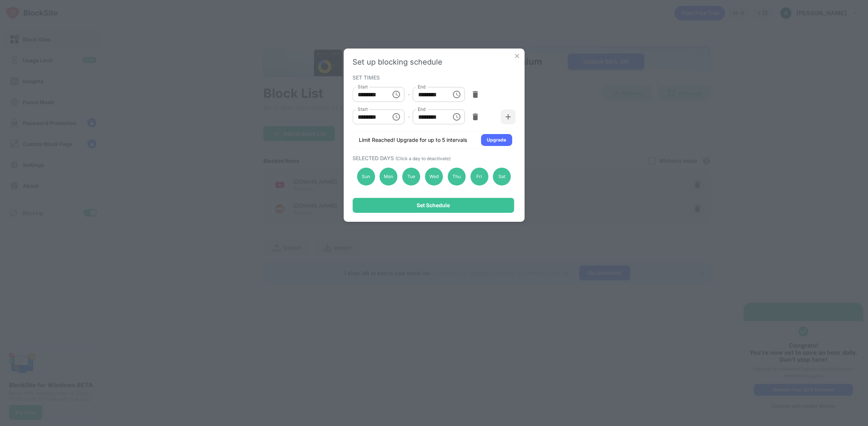 The height and width of the screenshot is (426, 868). What do you see at coordinates (389, 177) in the screenshot?
I see `div: Mon` at bounding box center [389, 177].